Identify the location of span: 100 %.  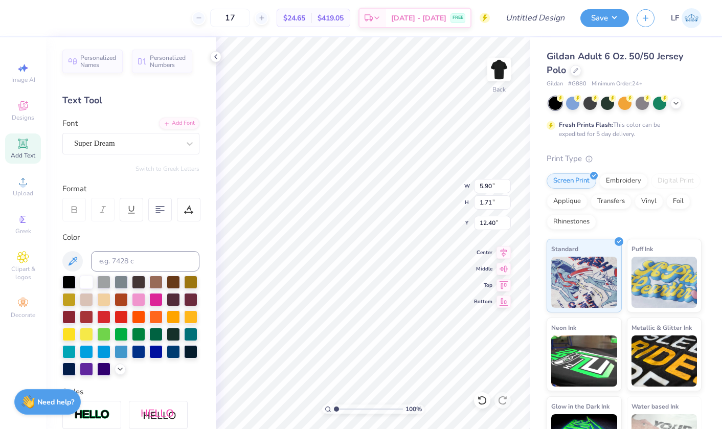
(414, 409).